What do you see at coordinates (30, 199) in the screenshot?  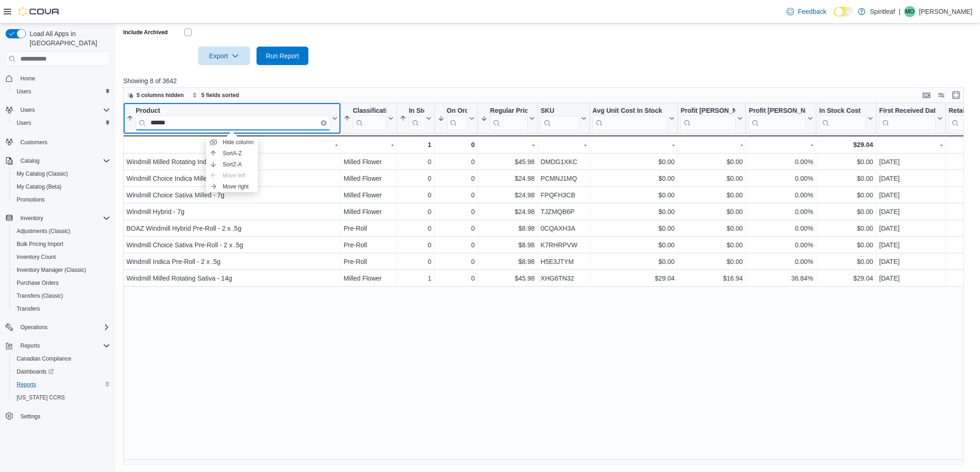 I see `a: Promotions` at bounding box center [30, 199].